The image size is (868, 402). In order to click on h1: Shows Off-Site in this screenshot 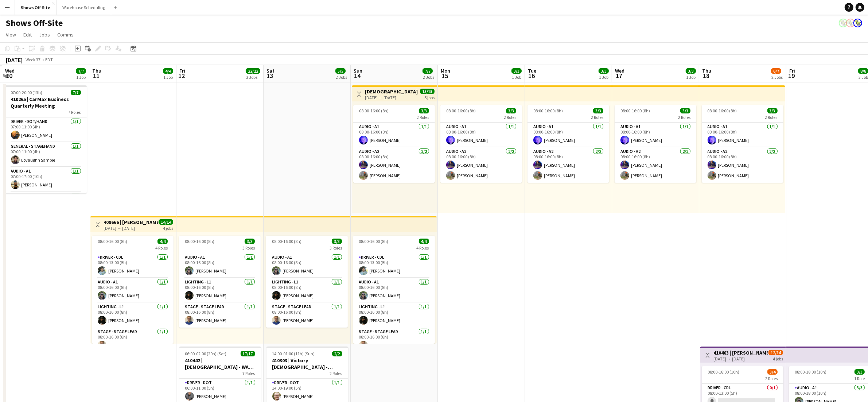, I will do `click(34, 23)`.